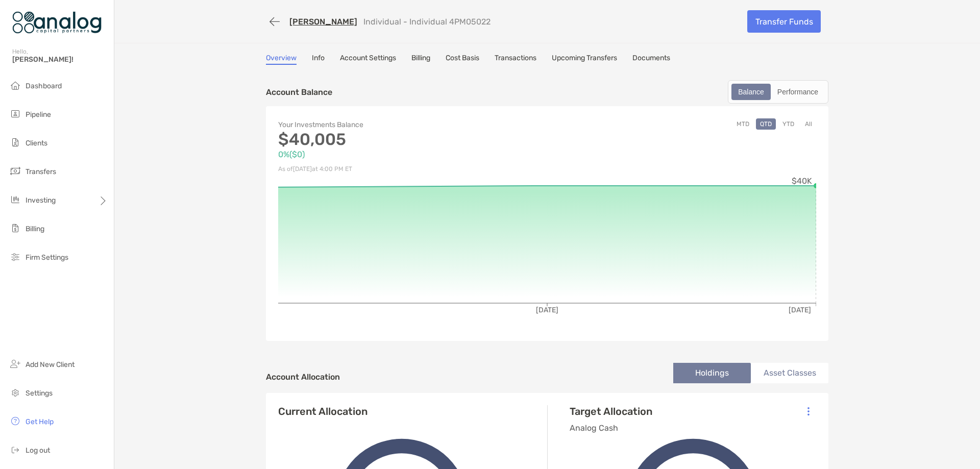  I want to click on li: Holdings, so click(712, 373).